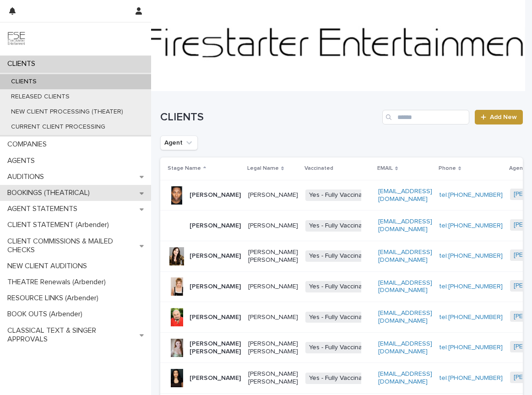  What do you see at coordinates (16, 39) in the screenshot?
I see `img: 9JgRvJ3ETPGCJDhvPVA5` at bounding box center [16, 39].